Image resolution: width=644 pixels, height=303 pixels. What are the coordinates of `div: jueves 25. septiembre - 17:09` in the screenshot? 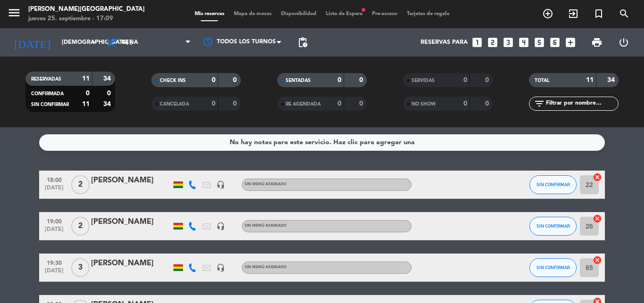 It's located at (86, 19).